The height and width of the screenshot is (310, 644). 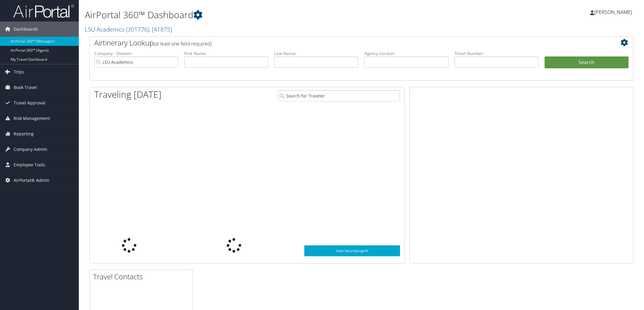 I want to click on label: Agency Locator:, so click(x=406, y=53).